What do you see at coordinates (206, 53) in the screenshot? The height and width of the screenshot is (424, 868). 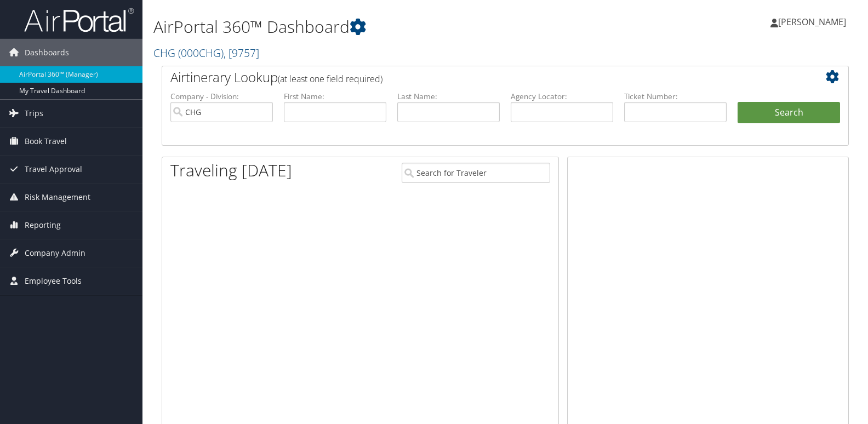 I see `a: CHG` at bounding box center [206, 53].